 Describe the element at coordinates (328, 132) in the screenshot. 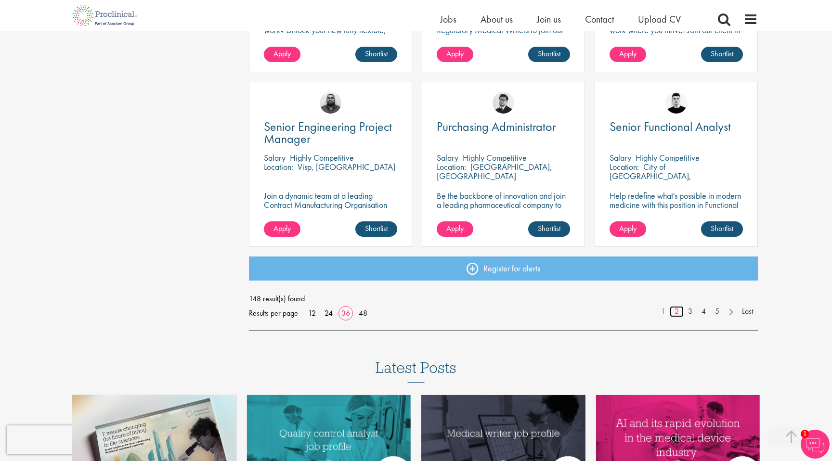

I see `span: Senior Engineering Project Manager` at that location.